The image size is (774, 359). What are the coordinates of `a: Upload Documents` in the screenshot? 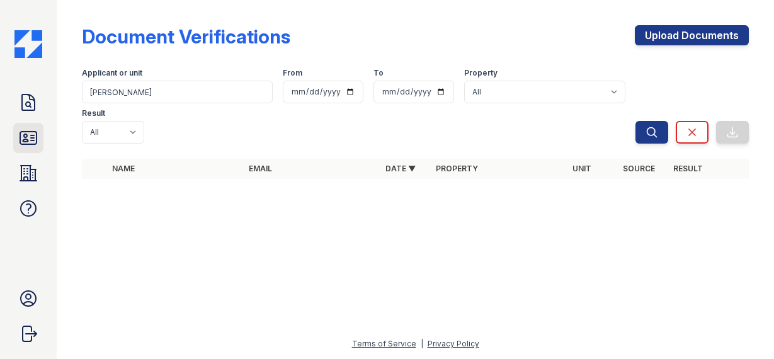 It's located at (692, 35).